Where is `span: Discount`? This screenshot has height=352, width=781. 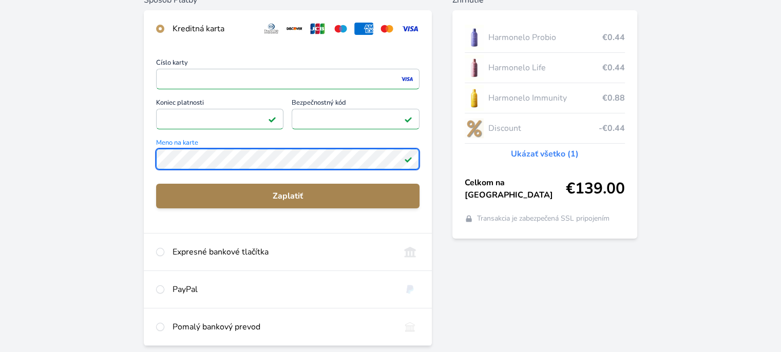
span: Discount is located at coordinates (543, 128).